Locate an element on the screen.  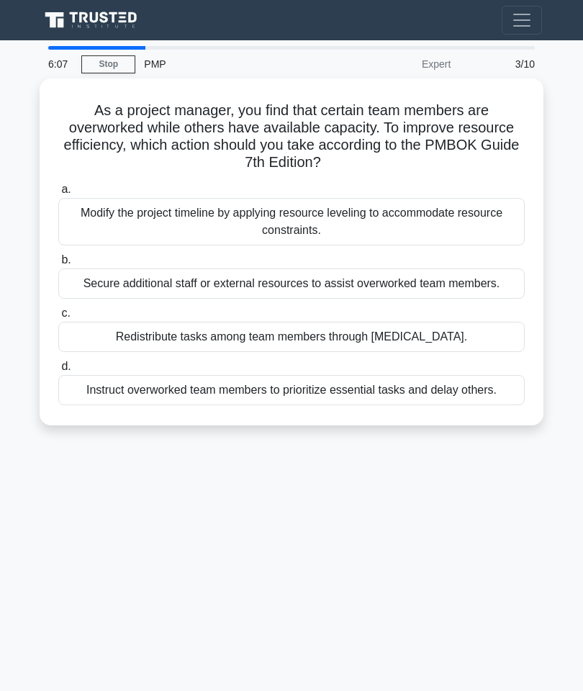
div: Secure additional staff or external resources to assist overworked team members. is located at coordinates (292, 284).